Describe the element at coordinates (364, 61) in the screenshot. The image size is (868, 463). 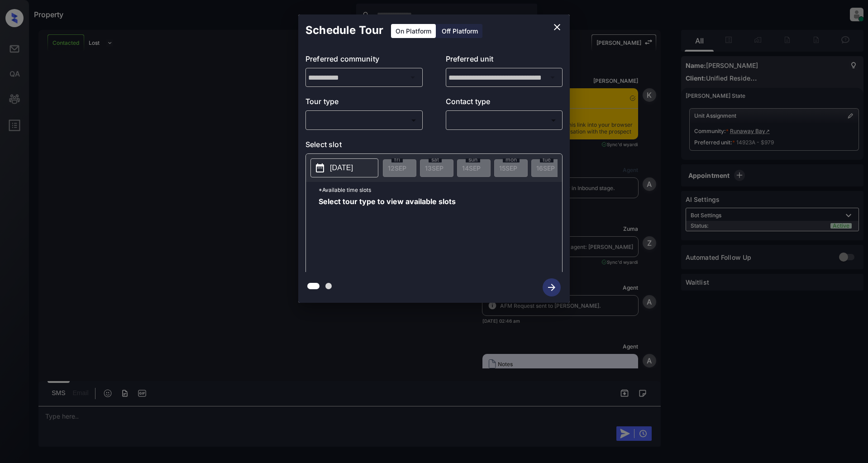
I see `p: Preferred community` at that location.